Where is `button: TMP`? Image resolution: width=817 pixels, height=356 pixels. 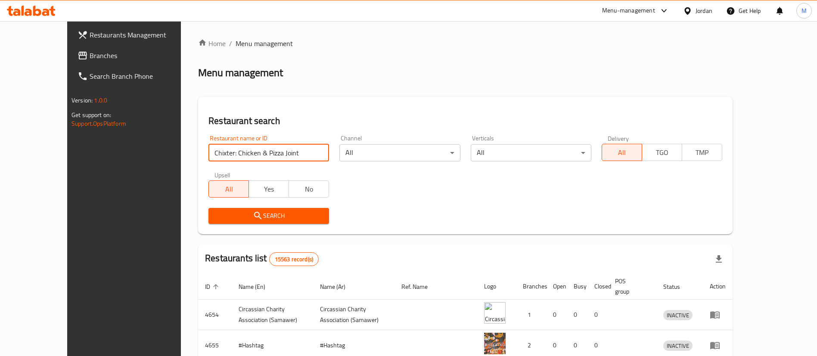 button: TMP is located at coordinates (702, 152).